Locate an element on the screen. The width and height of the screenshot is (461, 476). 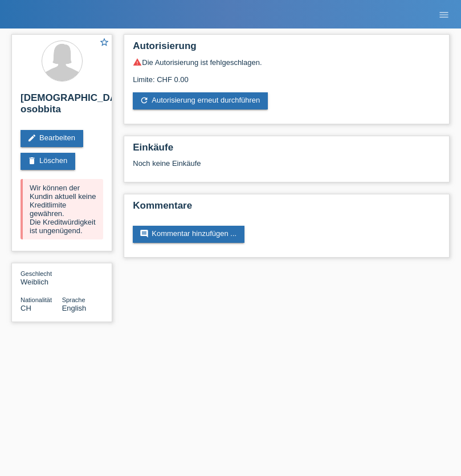
i: warning is located at coordinates (137, 62).